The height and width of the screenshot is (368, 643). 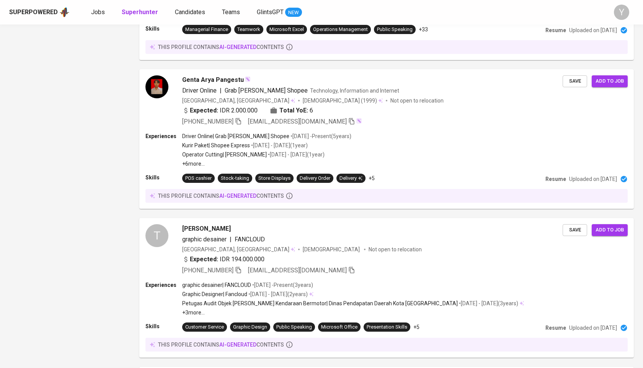 I want to click on div: POS cashier, so click(x=198, y=178).